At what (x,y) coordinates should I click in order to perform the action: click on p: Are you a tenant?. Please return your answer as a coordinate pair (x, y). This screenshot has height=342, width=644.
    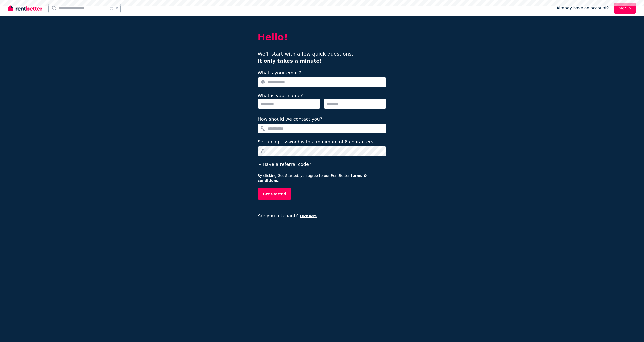
    Looking at the image, I should click on (322, 215).